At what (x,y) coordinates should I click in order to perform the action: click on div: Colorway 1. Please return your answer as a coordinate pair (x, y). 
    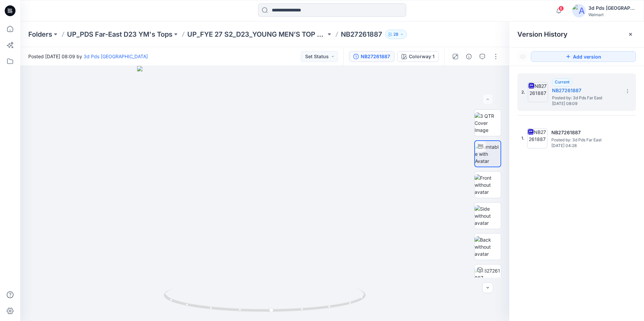
    Looking at the image, I should click on (422, 57).